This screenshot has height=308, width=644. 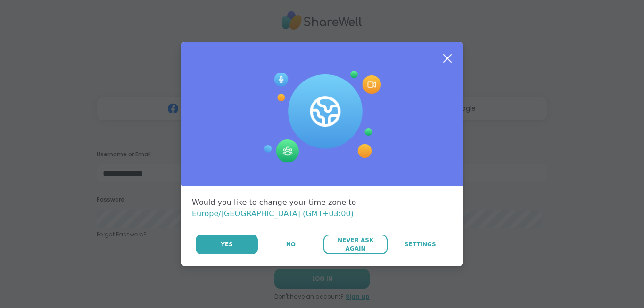 I want to click on div: Would you like to change your time zone to, so click(x=322, y=209).